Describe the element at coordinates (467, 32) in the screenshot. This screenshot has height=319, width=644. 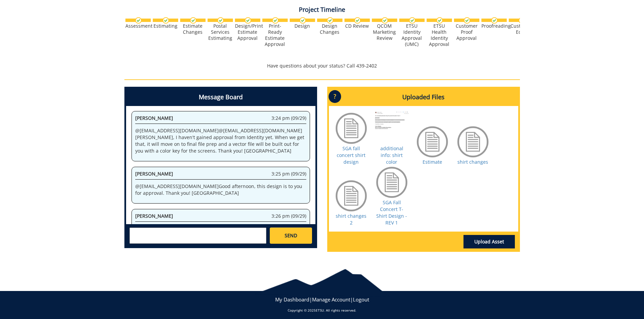
I see `div: Customer Proof Approval` at that location.